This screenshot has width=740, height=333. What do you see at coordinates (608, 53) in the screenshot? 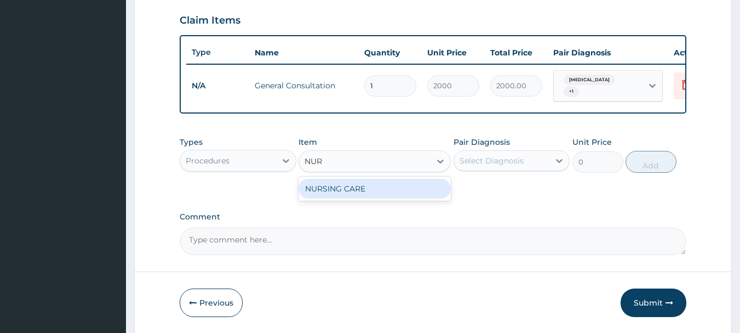
I see `th: Pair Diagnosis` at bounding box center [608, 53].